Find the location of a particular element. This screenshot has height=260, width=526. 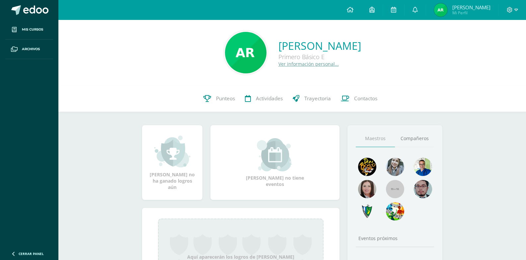

a: Ver información personal... is located at coordinates (308, 64).